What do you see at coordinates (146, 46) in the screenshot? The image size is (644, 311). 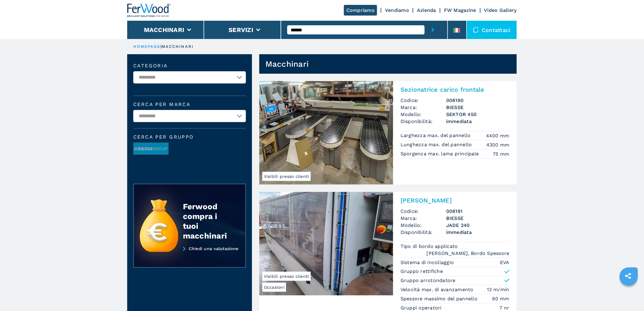 I see `a: HOMEPAGE` at bounding box center [146, 46].